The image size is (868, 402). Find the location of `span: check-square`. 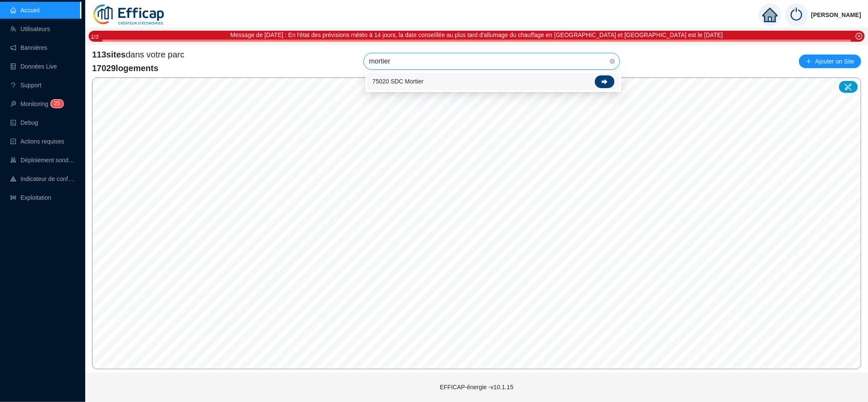

span: check-square is located at coordinates (13, 141).